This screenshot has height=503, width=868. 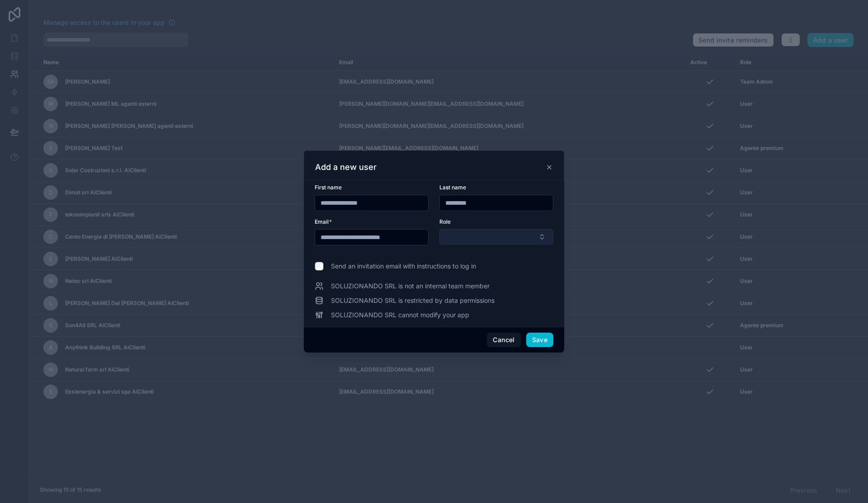 What do you see at coordinates (403, 266) in the screenshot?
I see `span: Send an invitation email with instructions to log in` at bounding box center [403, 266].